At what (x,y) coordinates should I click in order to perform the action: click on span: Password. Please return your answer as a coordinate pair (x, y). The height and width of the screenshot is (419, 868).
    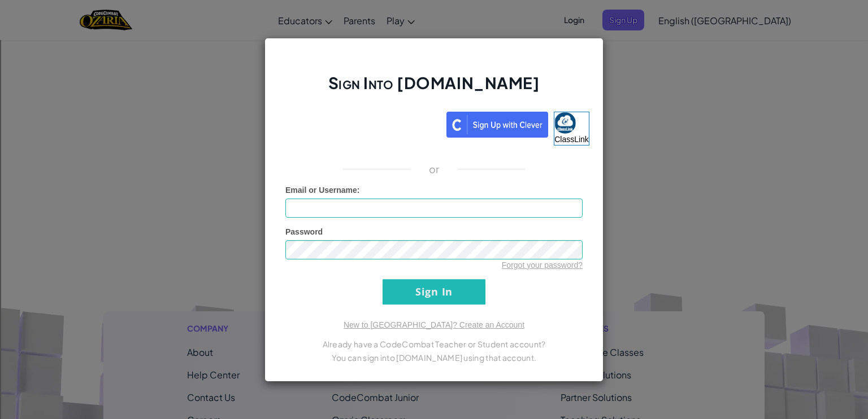
    Looking at the image, I should click on (304, 232).